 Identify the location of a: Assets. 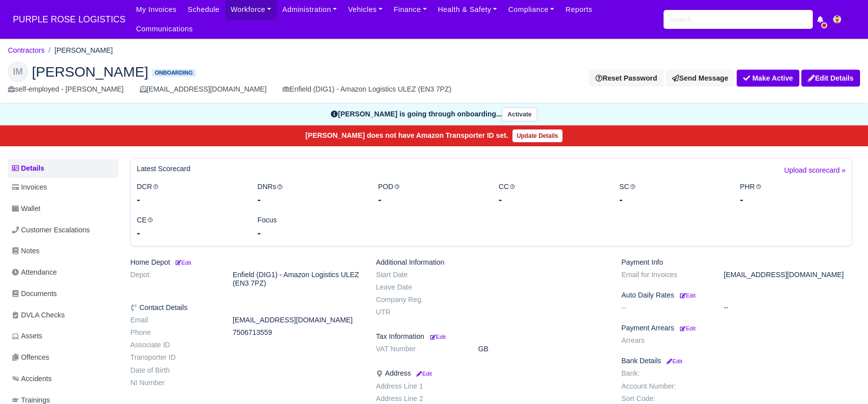
(63, 336).